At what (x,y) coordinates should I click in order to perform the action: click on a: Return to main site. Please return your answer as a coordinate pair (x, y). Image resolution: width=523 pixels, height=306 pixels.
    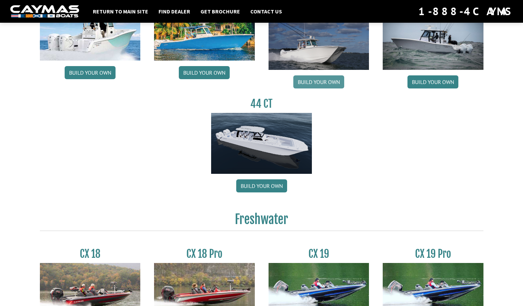
    Looking at the image, I should click on (120, 11).